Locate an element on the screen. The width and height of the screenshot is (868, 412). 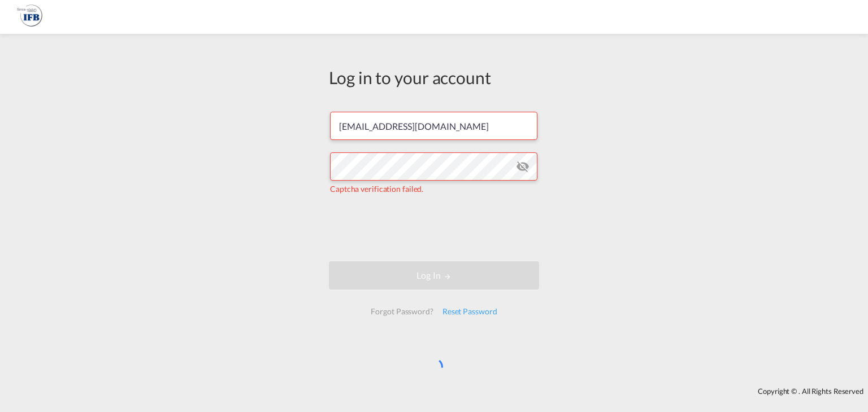
span: Captcha verification failed. is located at coordinates (376, 189).